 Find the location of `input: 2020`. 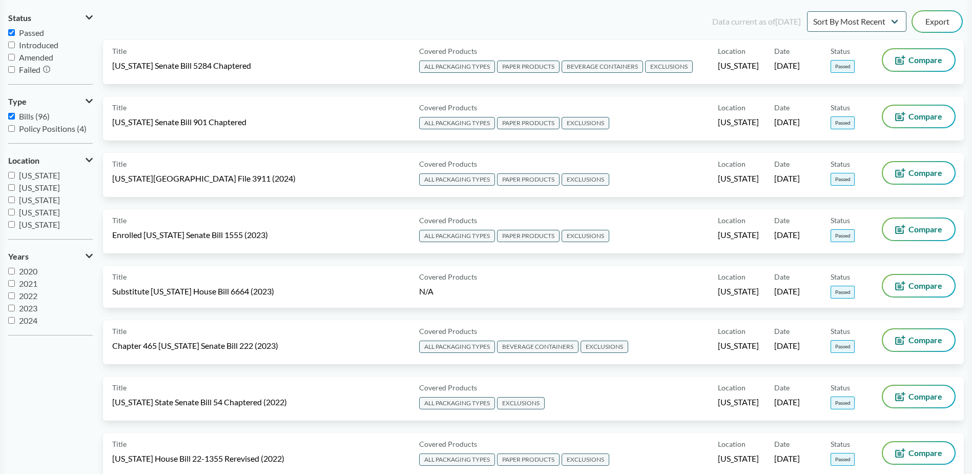

input: 2020 is located at coordinates (11, 271).